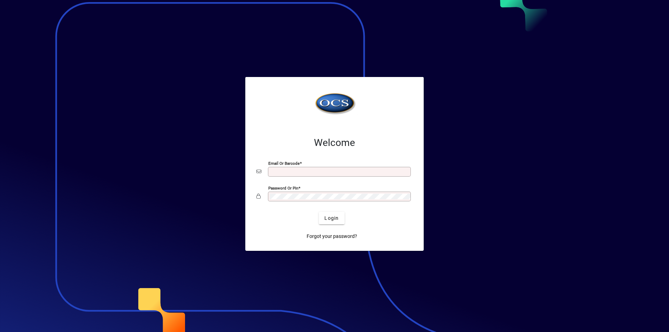 The width and height of the screenshot is (669, 332). Describe the element at coordinates (284, 163) in the screenshot. I see `mat-label: Email or Barcode` at that location.